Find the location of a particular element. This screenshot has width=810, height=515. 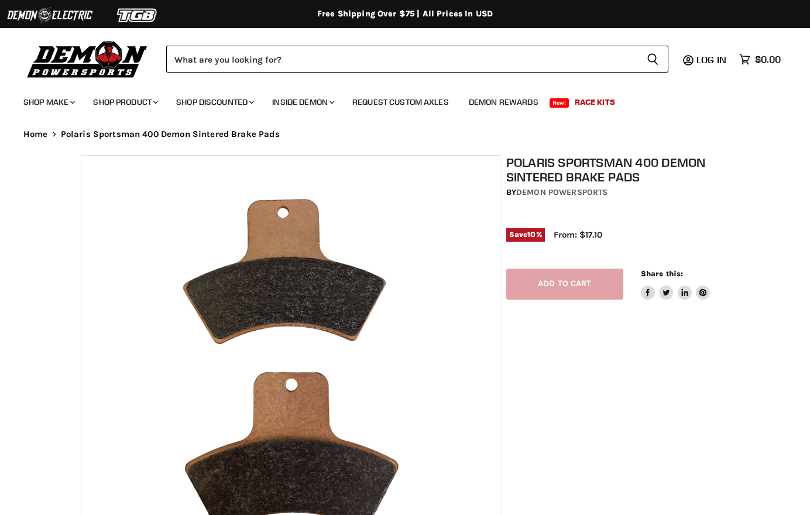

form: Product is located at coordinates (418, 59).